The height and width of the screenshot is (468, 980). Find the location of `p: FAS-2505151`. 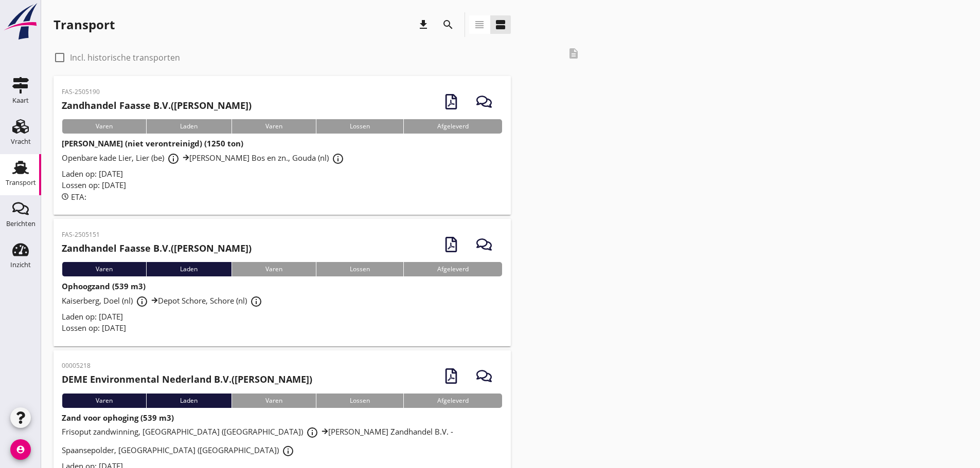

p: FAS-2505151 is located at coordinates (156, 235).